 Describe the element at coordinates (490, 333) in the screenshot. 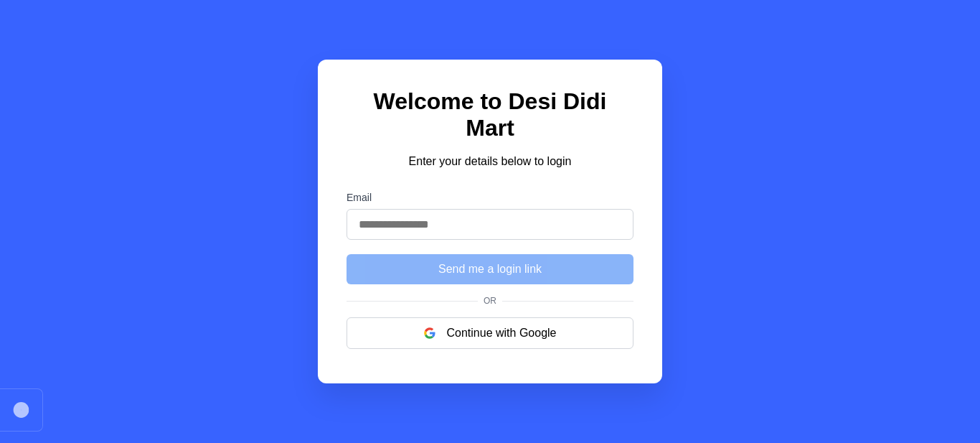

I see `button: Continue with Google` at that location.